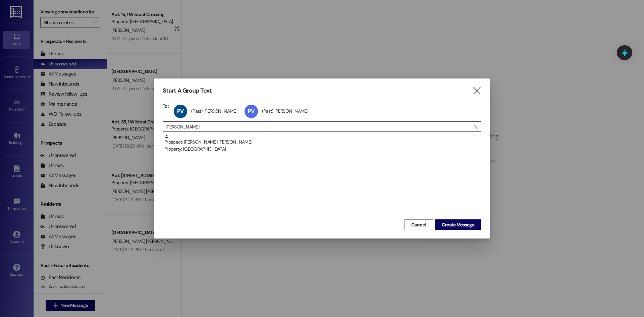  I want to click on h3: To:, so click(166, 106).